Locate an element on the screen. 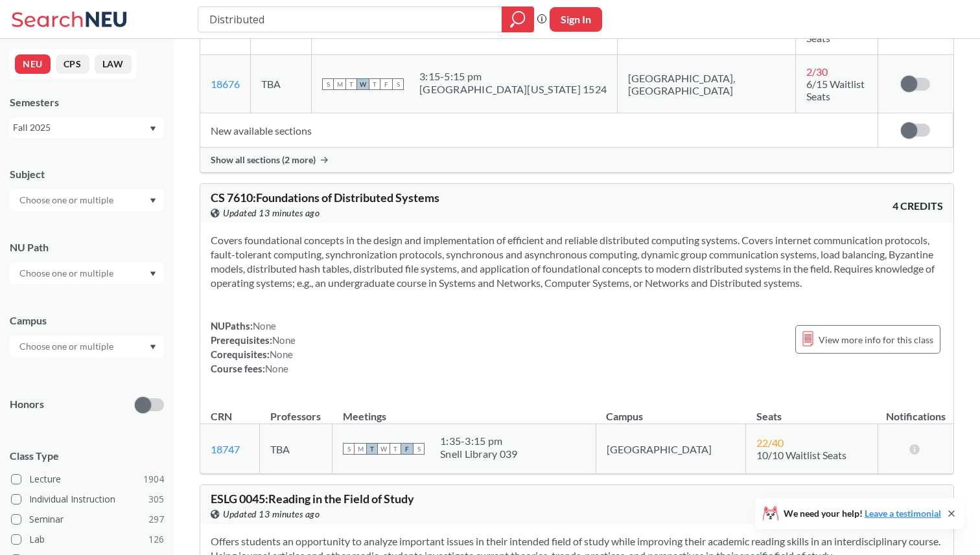  div: Fall 2025Dropdown arrow is located at coordinates (87, 128).